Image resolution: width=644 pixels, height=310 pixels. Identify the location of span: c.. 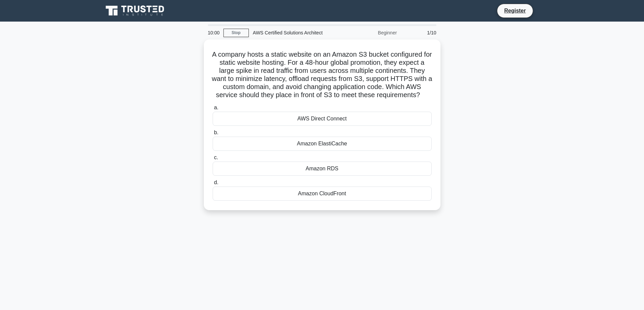
(216, 157).